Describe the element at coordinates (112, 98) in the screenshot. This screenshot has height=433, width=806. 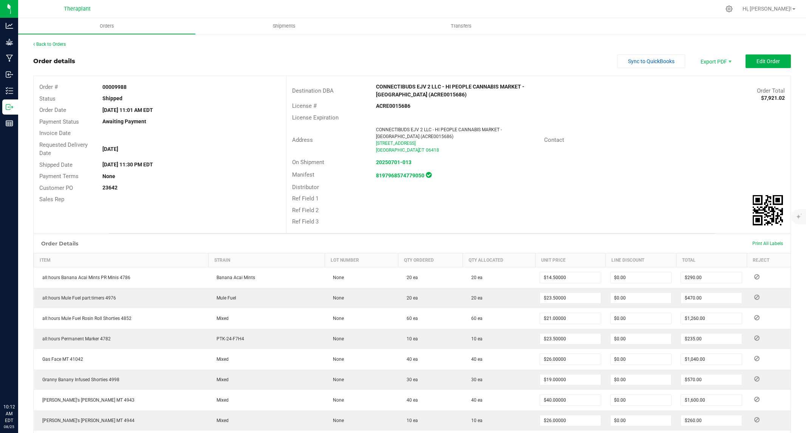
I see `strong: Shipped` at that location.